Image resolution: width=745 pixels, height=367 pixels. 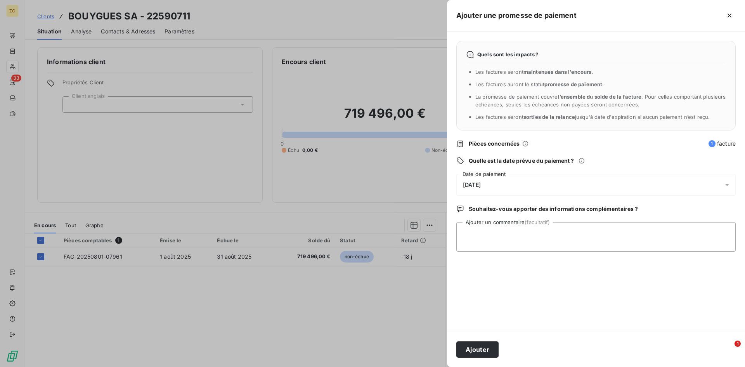 What do you see at coordinates (573, 84) in the screenshot?
I see `span: promesse de paiement` at bounding box center [573, 84].